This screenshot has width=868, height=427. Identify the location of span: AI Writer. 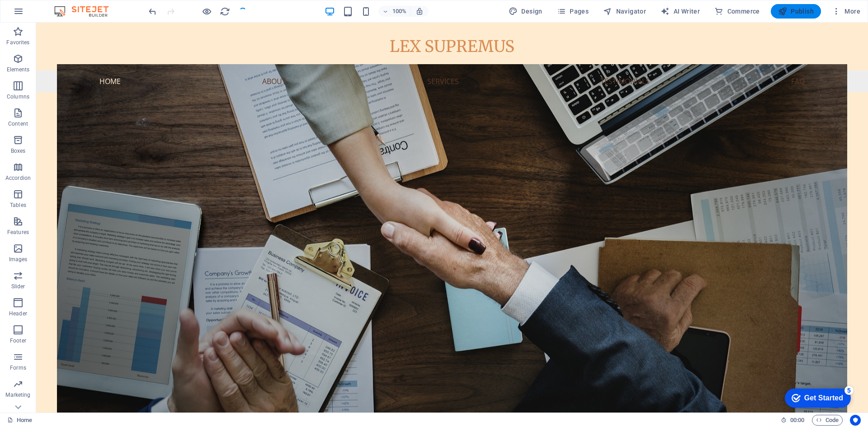
(680, 11).